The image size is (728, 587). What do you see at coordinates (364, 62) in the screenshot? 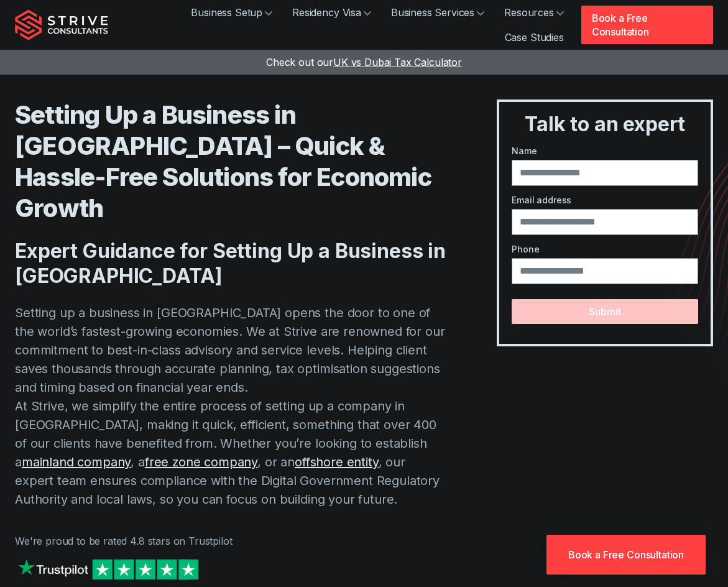
I see `a: Check out ourUK vs Dubai Tax Calculator` at bounding box center [364, 62].